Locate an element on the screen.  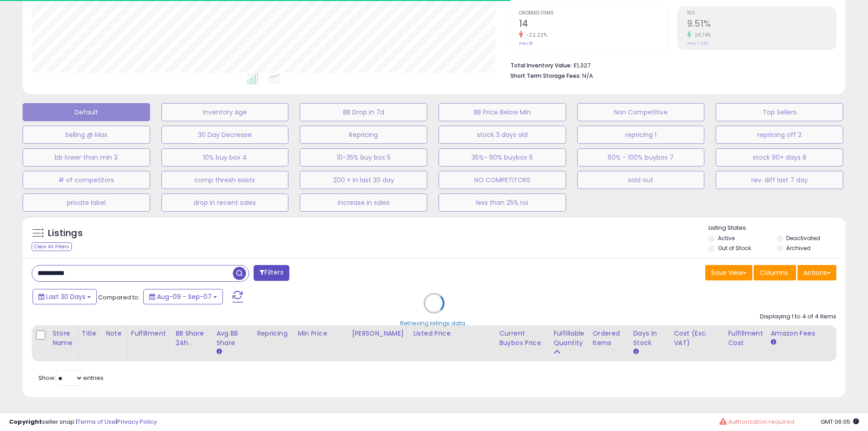
button: Inventory Age is located at coordinates (225, 112).